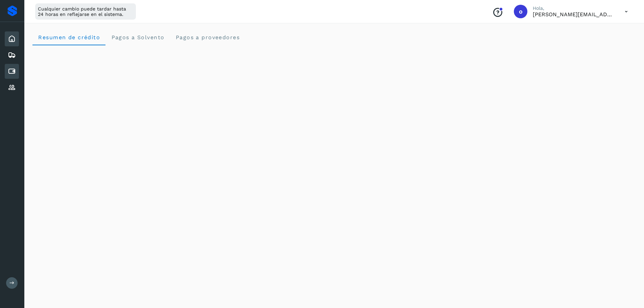 The image size is (644, 308). What do you see at coordinates (69, 37) in the screenshot?
I see `span: Resumen de crédito` at bounding box center [69, 37].